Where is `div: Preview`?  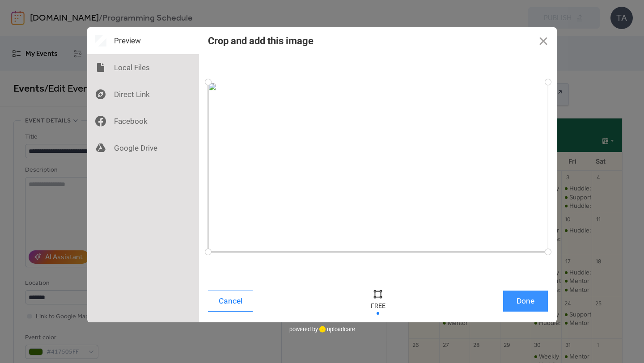
div: Preview is located at coordinates (143, 41).